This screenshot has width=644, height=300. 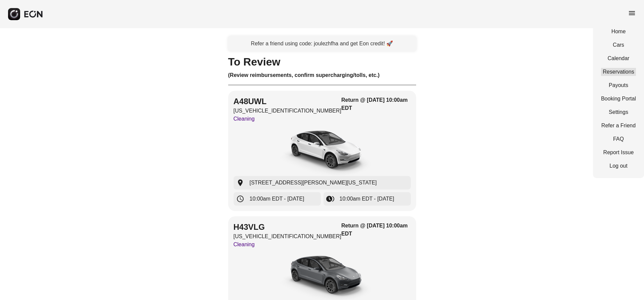 What do you see at coordinates (618, 99) in the screenshot?
I see `a: Booking Portal` at bounding box center [618, 99].